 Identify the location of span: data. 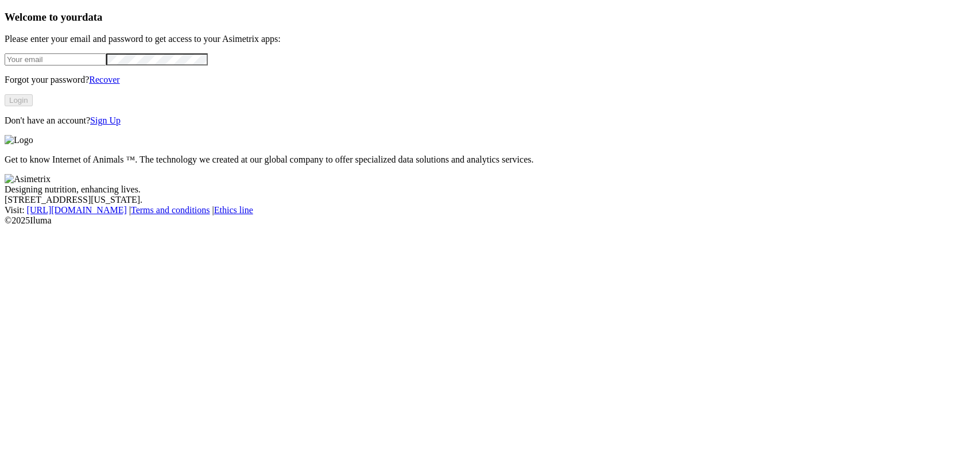
(92, 17).